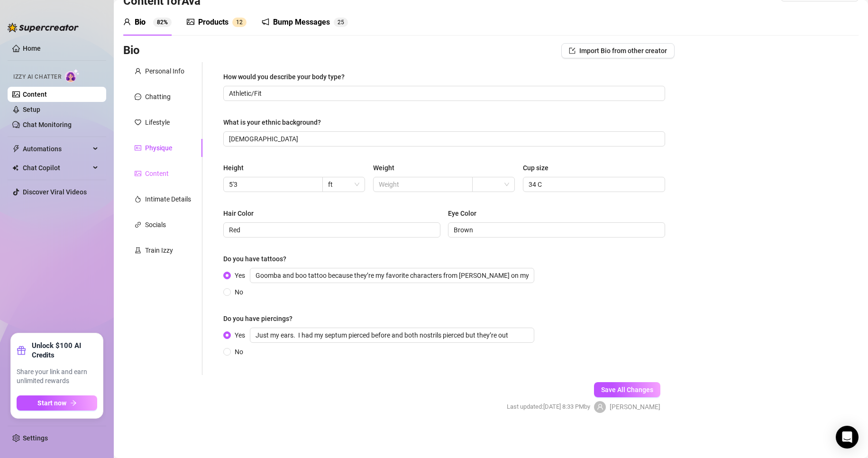 This screenshot has height=458, width=868. Describe the element at coordinates (539, 168) in the screenshot. I see `label: Cup size` at that location.